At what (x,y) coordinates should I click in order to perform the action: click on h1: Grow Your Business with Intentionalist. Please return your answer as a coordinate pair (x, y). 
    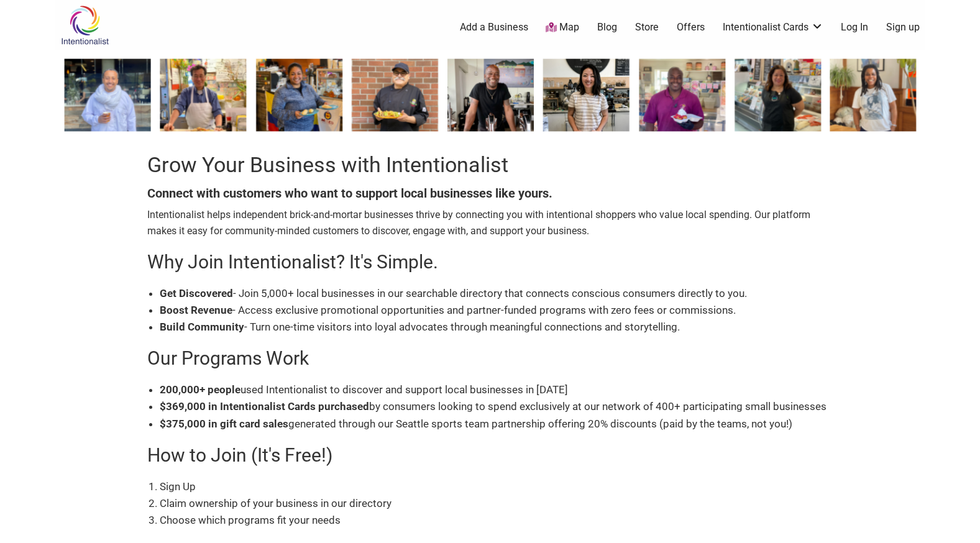
    Looking at the image, I should click on (490, 165).